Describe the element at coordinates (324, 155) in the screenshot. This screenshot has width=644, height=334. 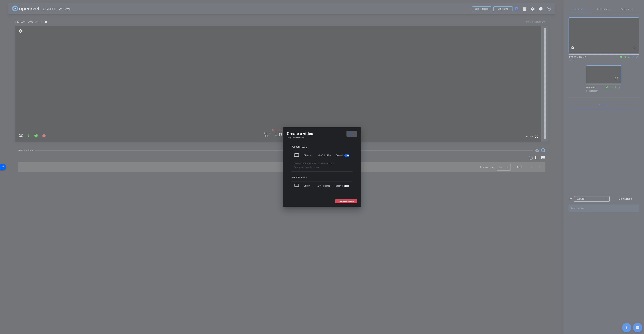
I see `div: 480P | 24fps` at that location.